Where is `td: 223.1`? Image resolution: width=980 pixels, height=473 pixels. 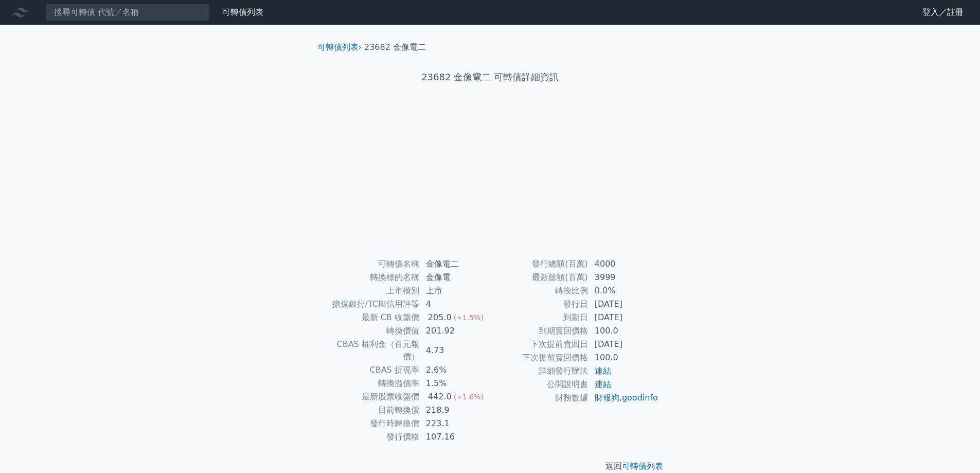 td: 223.1 is located at coordinates (455, 424).